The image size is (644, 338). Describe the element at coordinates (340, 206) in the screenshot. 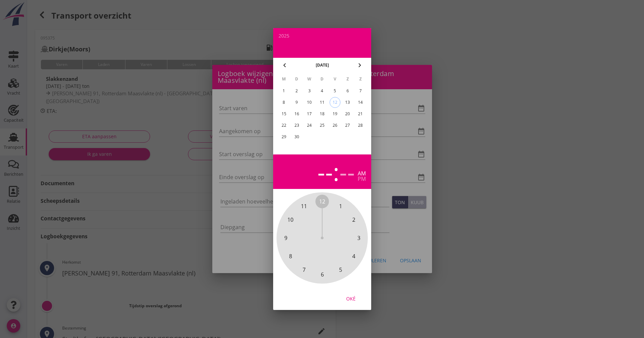

I see `span: 1` at that location.